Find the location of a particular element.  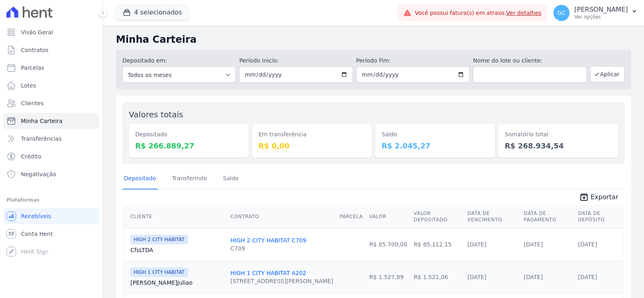

label: Nome do lote ou cliente: is located at coordinates (530, 60).